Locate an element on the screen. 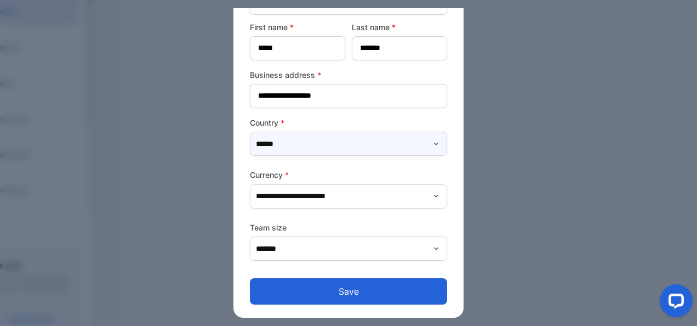  label: First name is located at coordinates (298, 27).